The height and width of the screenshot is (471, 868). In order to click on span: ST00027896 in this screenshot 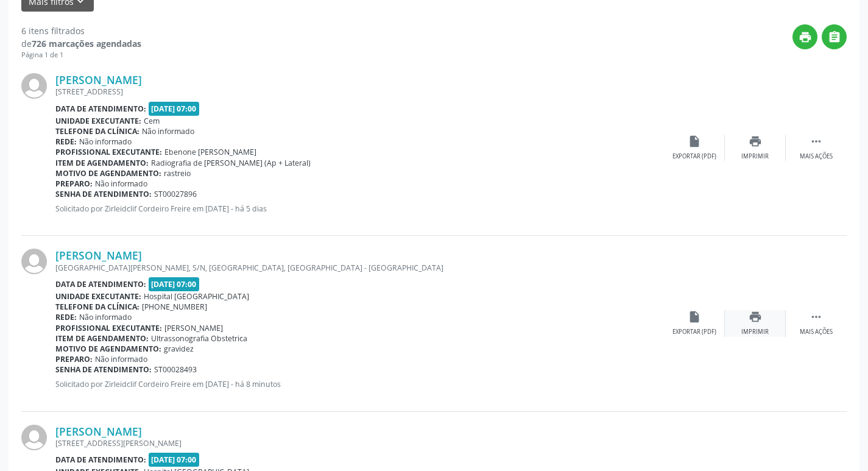, I will do `click(175, 193)`.